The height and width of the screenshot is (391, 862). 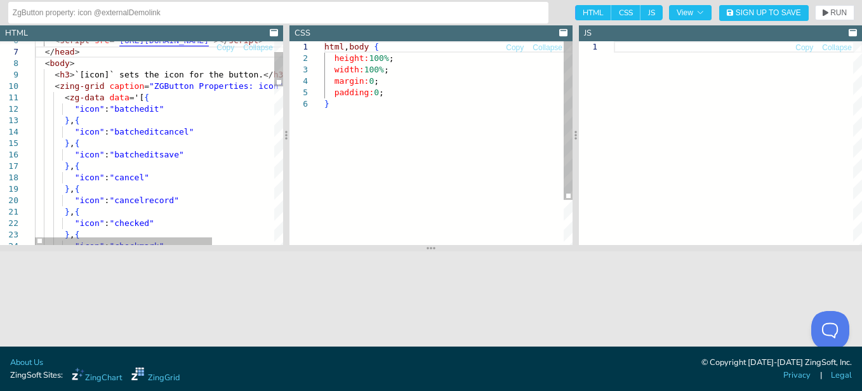 I want to click on span: ZingSoft Sites:, so click(x=36, y=375).